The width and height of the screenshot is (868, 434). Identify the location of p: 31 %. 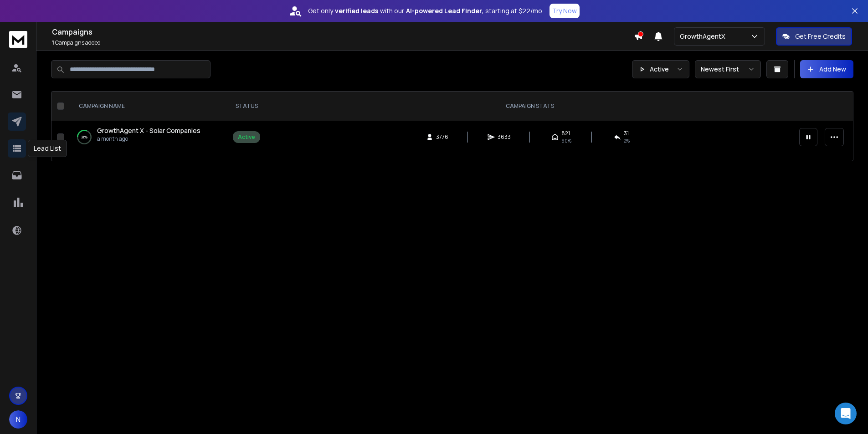
(84, 137).